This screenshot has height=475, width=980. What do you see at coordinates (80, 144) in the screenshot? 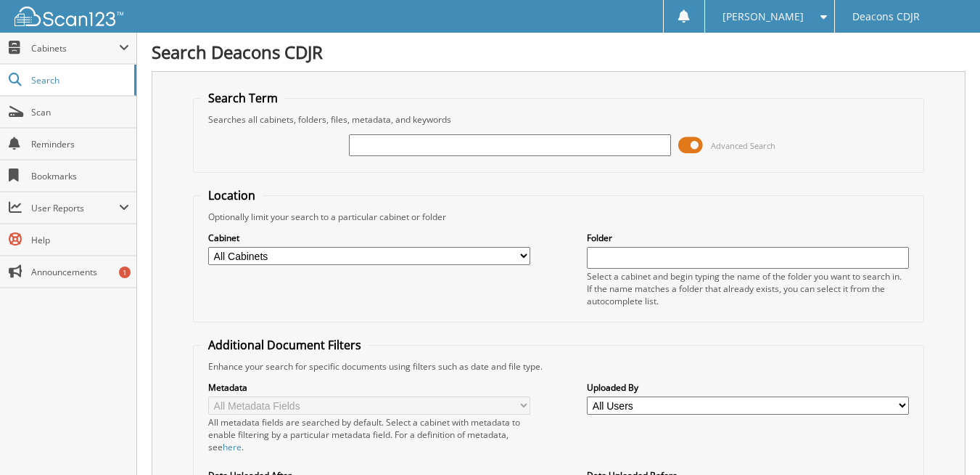
I see `span: Reminders` at bounding box center [80, 144].